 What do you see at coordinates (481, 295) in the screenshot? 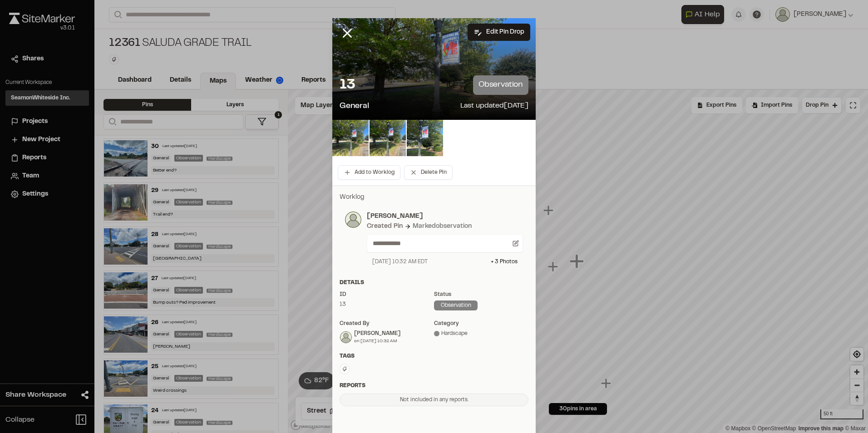
I see `div: Status` at bounding box center [481, 295].